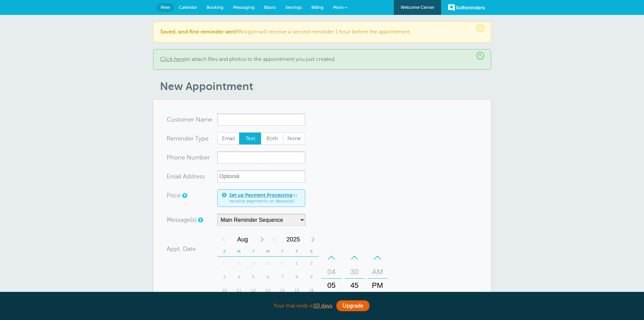 The height and width of the screenshot is (320, 644). What do you see at coordinates (322, 306) in the screenshot?
I see `div: Your trial ends in .` at bounding box center [322, 306].